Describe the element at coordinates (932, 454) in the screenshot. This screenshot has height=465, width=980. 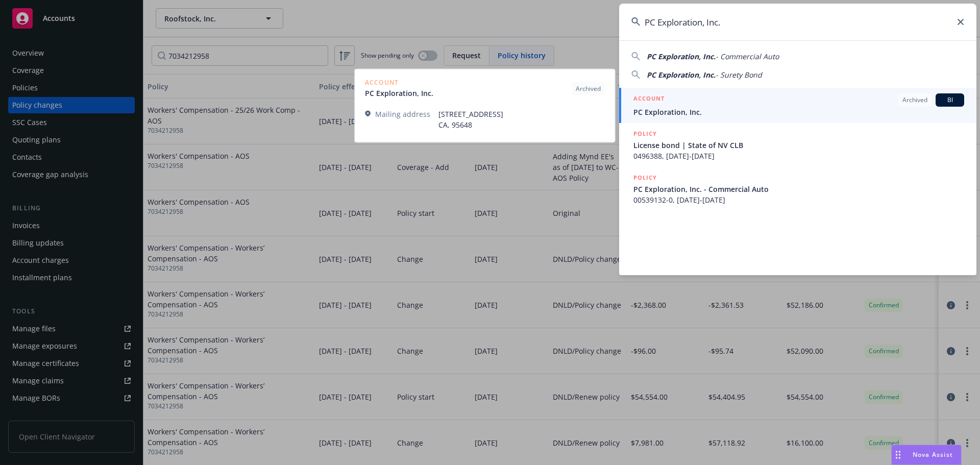
I see `span: Nova Assist` at that location.